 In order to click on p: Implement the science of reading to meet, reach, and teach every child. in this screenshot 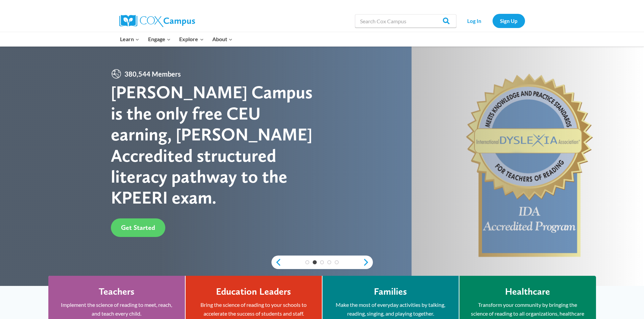, I will do `click(117, 309)`.